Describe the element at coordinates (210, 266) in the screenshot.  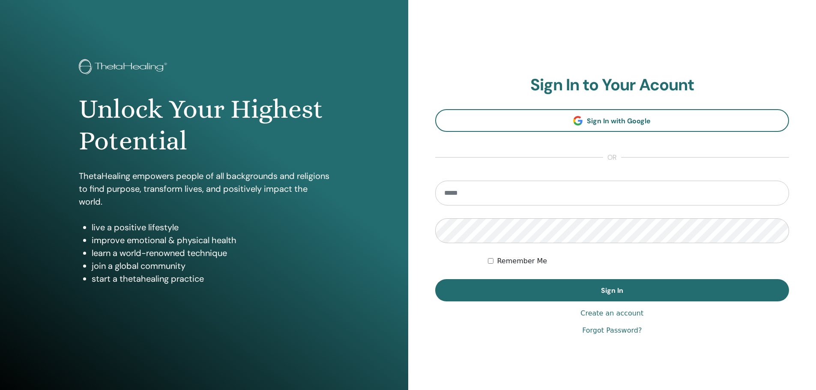
I see `li: join a global community` at that location.